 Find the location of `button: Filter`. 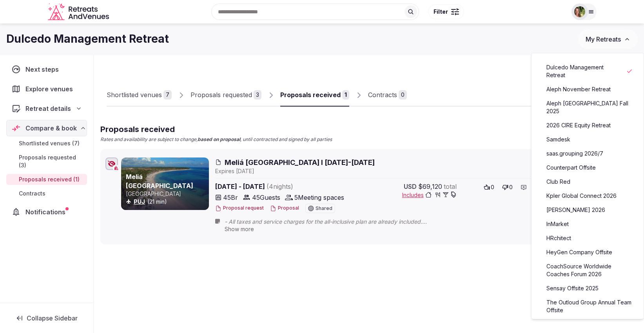

button: Filter is located at coordinates (446, 12).